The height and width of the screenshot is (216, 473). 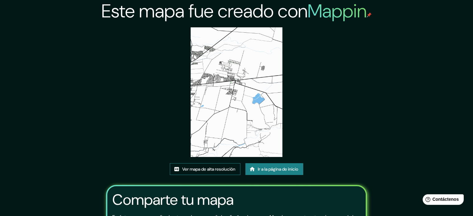 What do you see at coordinates (173, 200) in the screenshot?
I see `font: Comparte tu mapa` at bounding box center [173, 200].